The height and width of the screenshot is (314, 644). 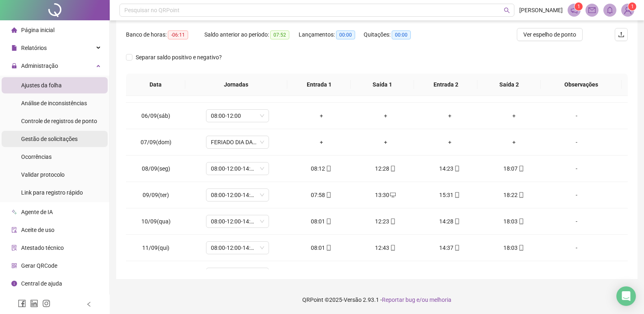 What do you see at coordinates (446, 85) in the screenshot?
I see `th: Entrada 2` at bounding box center [446, 85].